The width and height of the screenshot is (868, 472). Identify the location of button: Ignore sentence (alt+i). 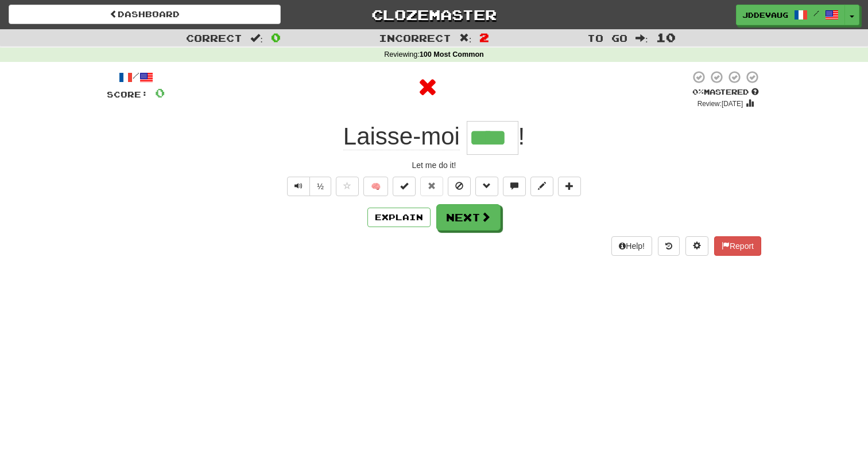
(459, 187).